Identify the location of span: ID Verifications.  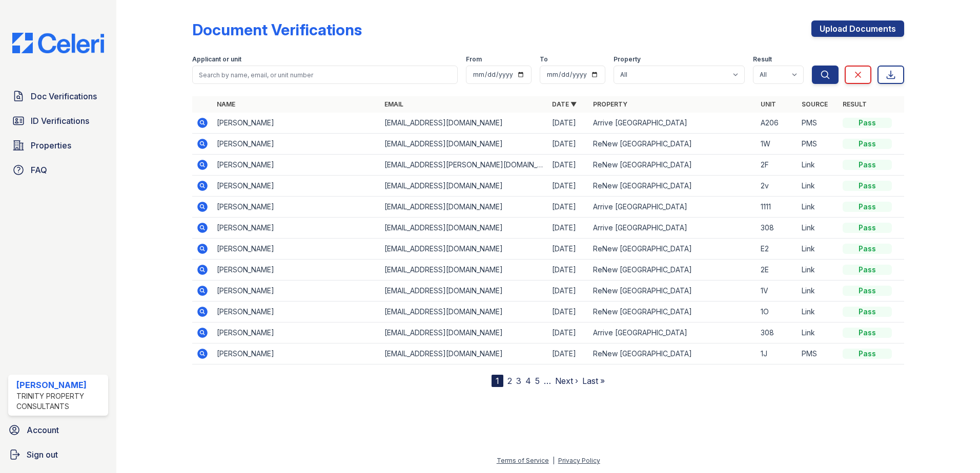
(60, 120).